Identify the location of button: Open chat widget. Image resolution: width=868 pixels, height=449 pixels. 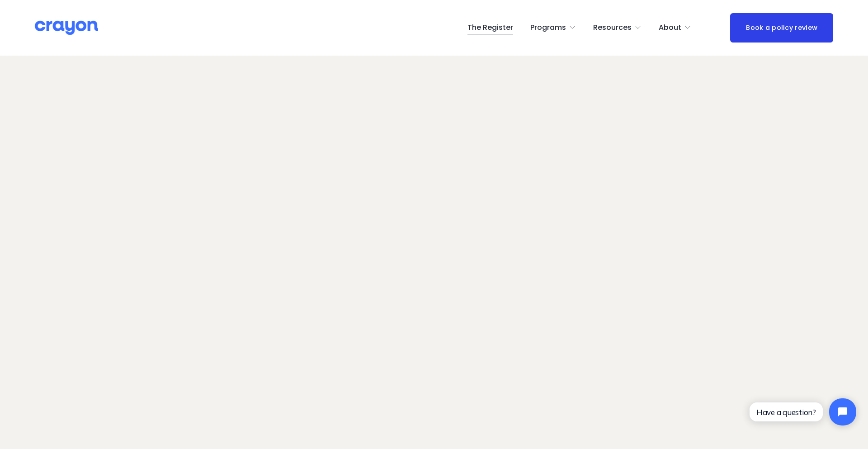
(101, 22).